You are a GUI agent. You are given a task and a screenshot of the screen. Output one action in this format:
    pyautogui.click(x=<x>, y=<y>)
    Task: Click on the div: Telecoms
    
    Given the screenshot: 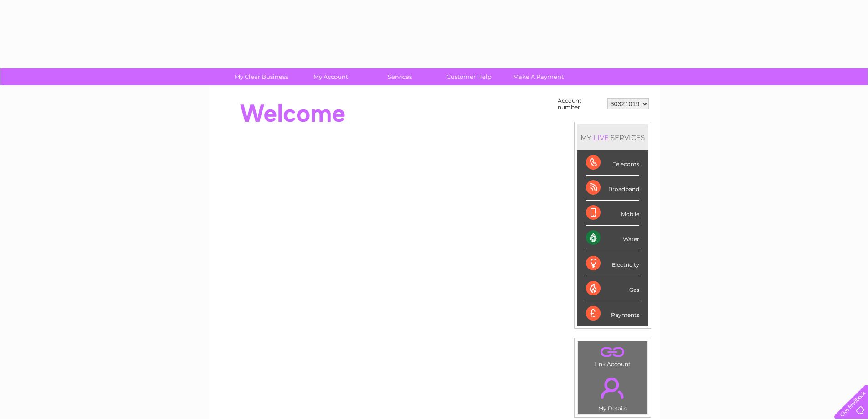 What is the action you would take?
    pyautogui.click(x=612, y=162)
    